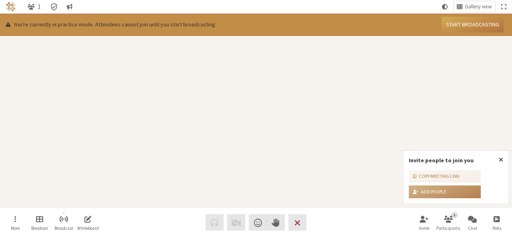 The height and width of the screenshot is (237, 512). Describe the element at coordinates (15, 223) in the screenshot. I see `button: Open menu` at that location.